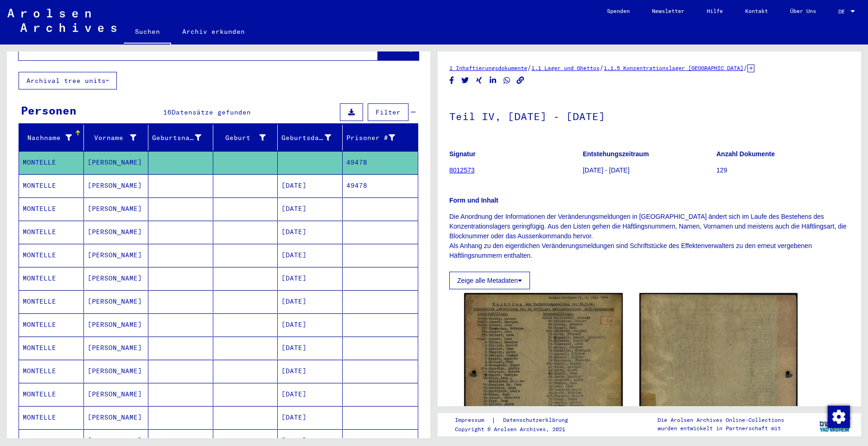 The width and height of the screenshot is (868, 446). What do you see at coordinates (834, 424) in the screenshot?
I see `img: yv_logo.png` at bounding box center [834, 424].